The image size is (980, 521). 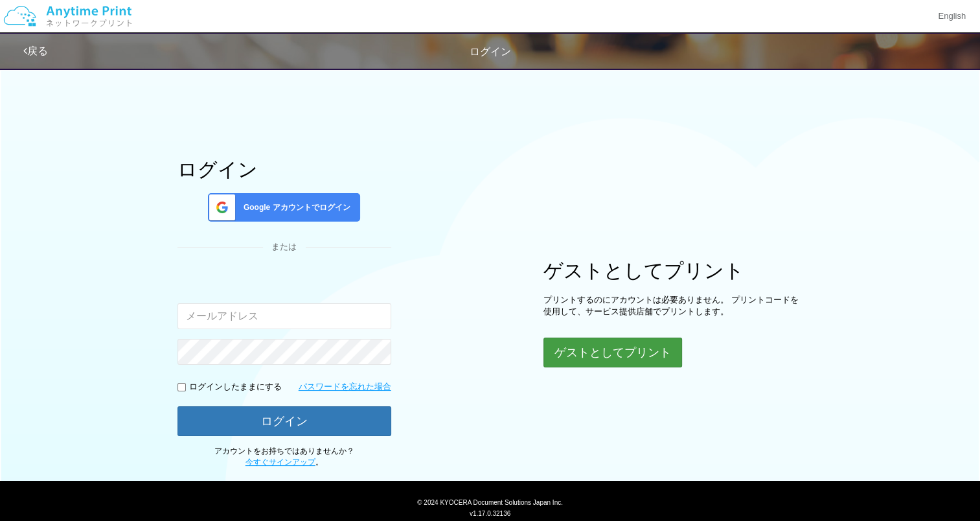 I want to click on button: ログイン, so click(x=285, y=421).